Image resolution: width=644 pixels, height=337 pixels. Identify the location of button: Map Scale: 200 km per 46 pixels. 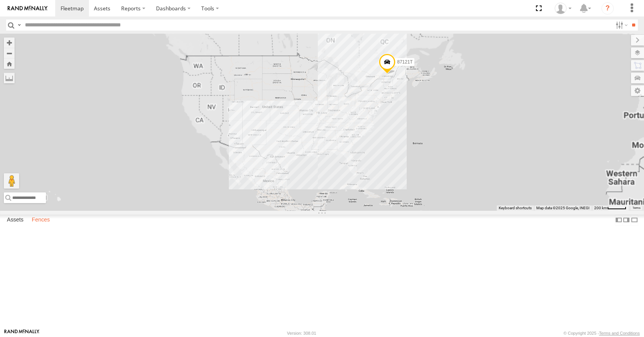
(610, 208).